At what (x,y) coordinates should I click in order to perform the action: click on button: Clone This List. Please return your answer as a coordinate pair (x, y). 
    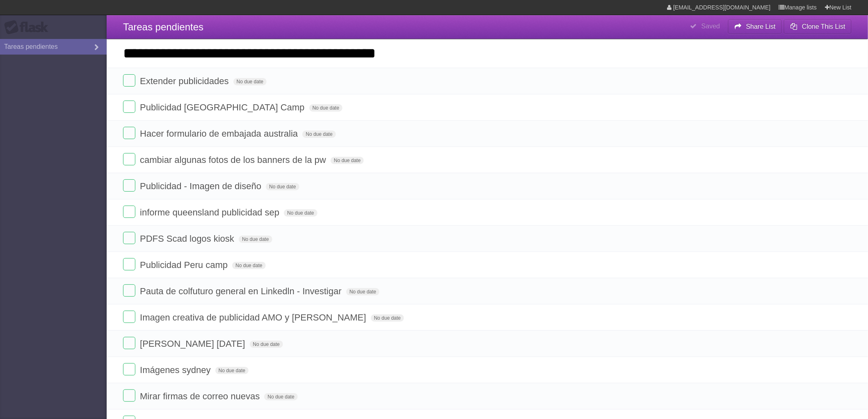
    Looking at the image, I should click on (818, 26).